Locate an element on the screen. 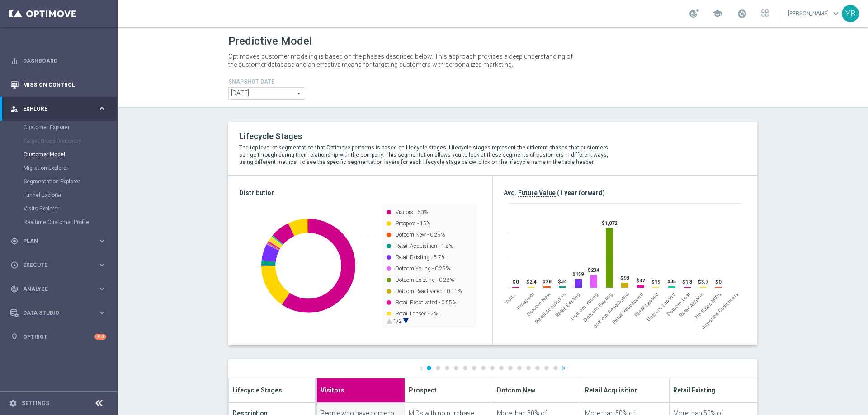 Image resolution: width=868 pixels, height=415 pixels. div: play_circle_outline Execute keyboard_arrow_right is located at coordinates (58, 265).